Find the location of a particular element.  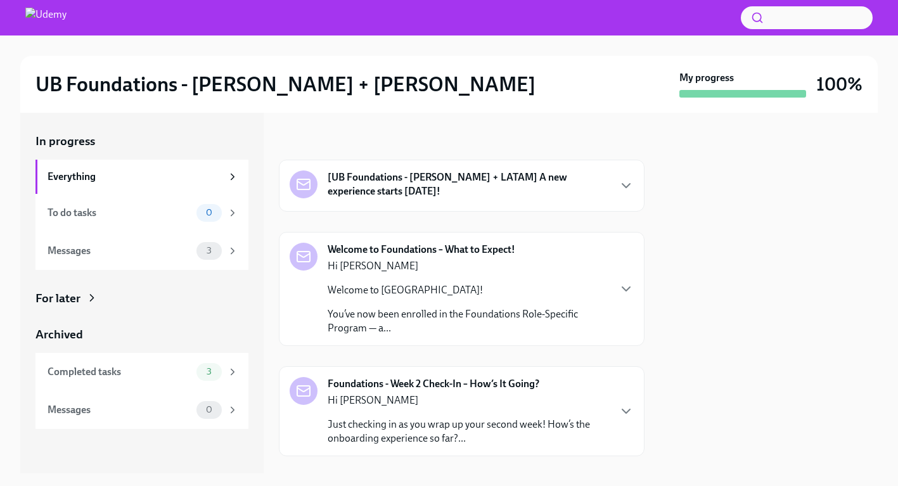

a: Archived is located at coordinates (142, 335).